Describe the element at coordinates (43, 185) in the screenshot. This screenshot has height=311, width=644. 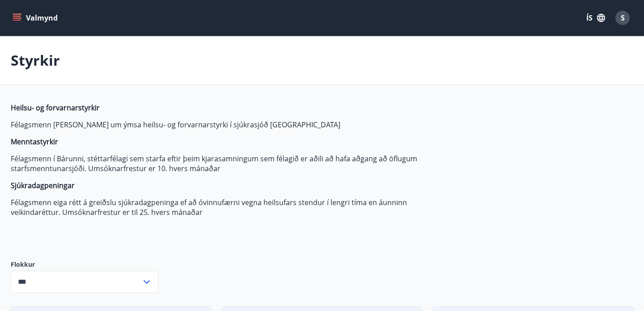
I see `strong: Sjúkradagpeningar` at that location.